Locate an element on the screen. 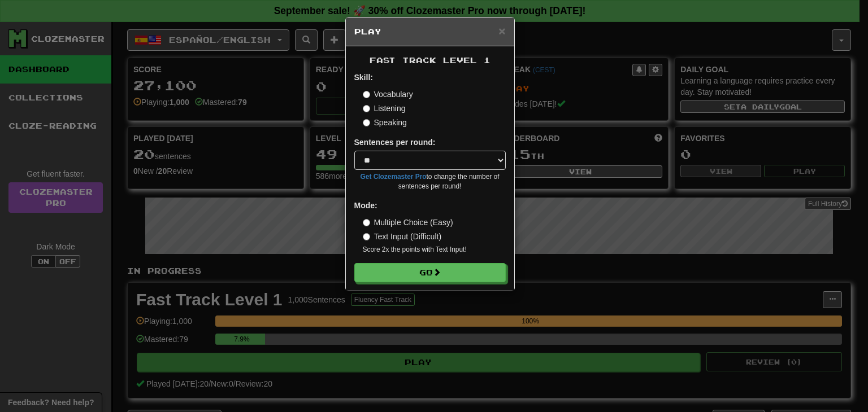 Image resolution: width=868 pixels, height=412 pixels. input: Listening is located at coordinates (366, 109).